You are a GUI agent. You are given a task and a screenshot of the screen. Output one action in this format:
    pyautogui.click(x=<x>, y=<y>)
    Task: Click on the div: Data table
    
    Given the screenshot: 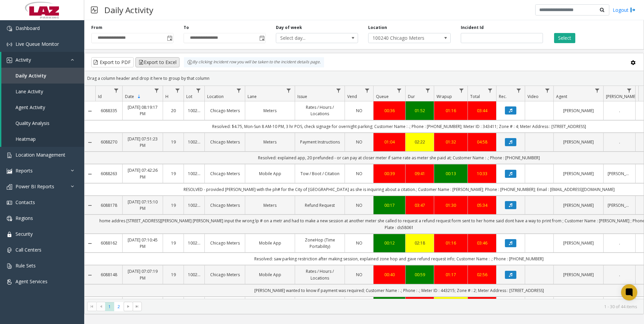 What is the action you would take?
    pyautogui.click(x=364, y=192)
    